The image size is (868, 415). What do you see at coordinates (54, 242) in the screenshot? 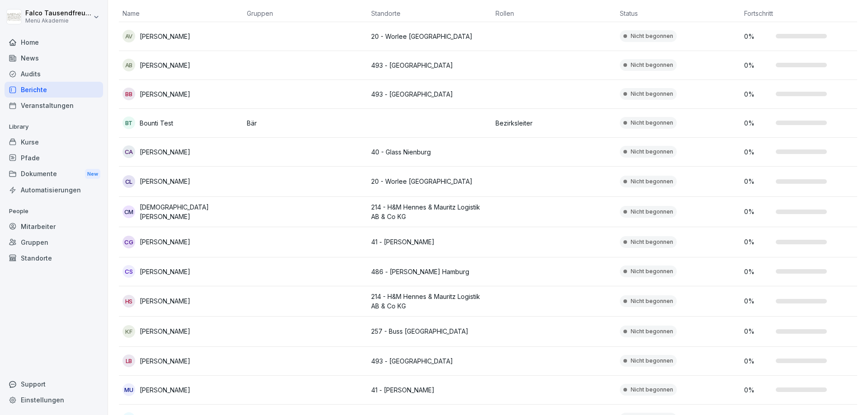
I see `a: Gruppen` at bounding box center [54, 242].